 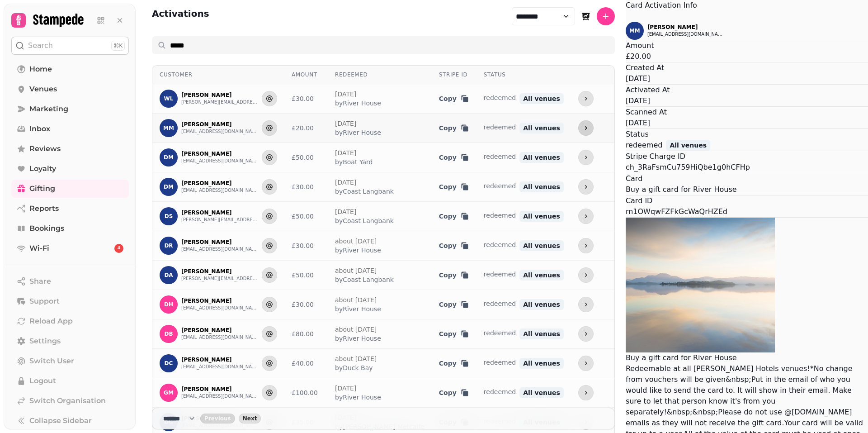 I want to click on div: £100.00, so click(x=306, y=393).